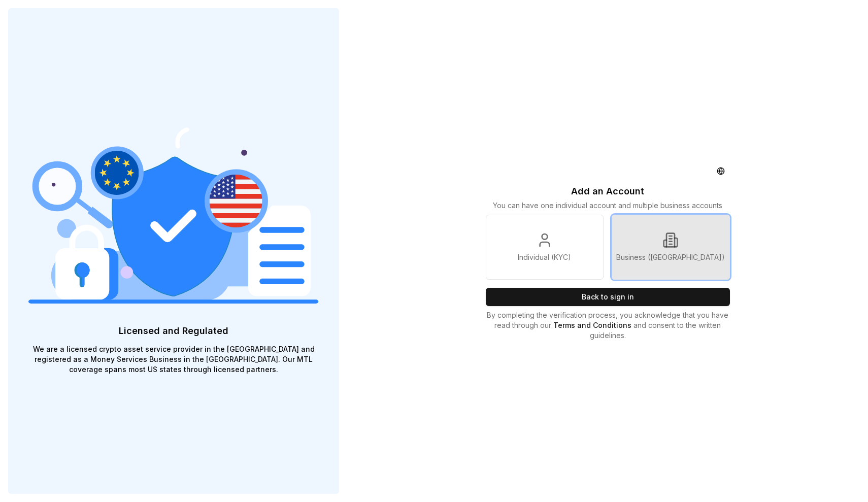  What do you see at coordinates (544, 257) in the screenshot?
I see `p: Individual (KYC)` at bounding box center [544, 257].